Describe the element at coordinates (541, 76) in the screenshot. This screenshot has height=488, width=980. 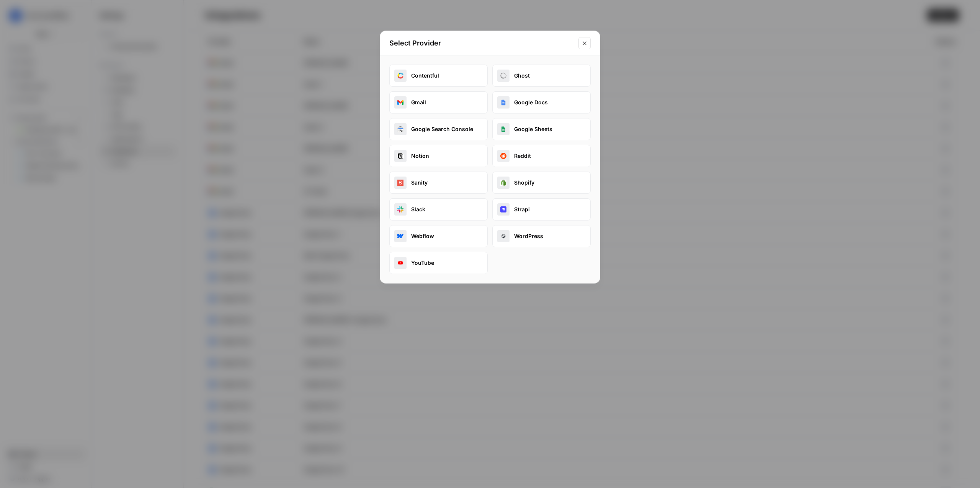
I see `button: ghostGhost` at that location.